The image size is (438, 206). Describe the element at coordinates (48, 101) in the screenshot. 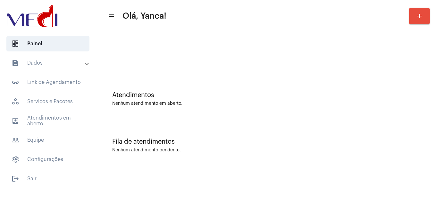

I see `span: Serviços e Pacotes` at that location.